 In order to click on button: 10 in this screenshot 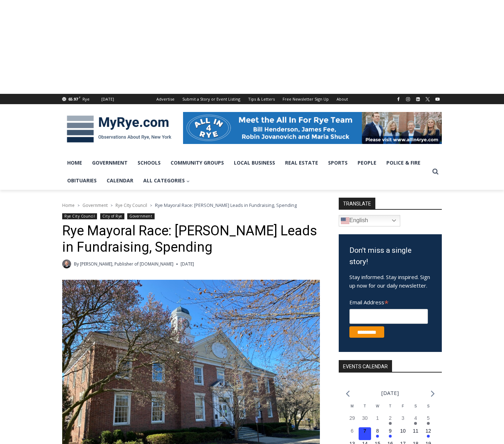, I will do `click(403, 434)`.